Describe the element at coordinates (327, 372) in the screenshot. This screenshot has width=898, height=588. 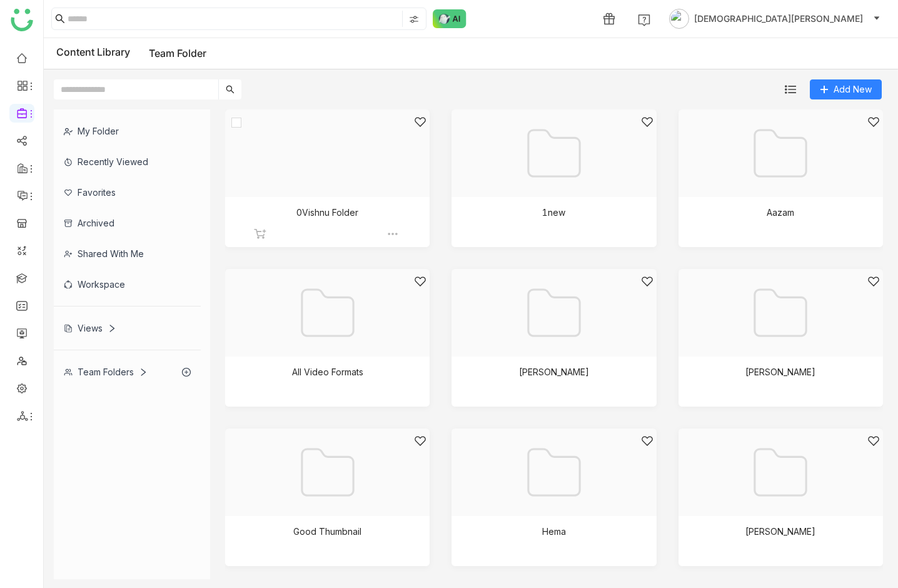
I see `div: All Video Formats` at that location.